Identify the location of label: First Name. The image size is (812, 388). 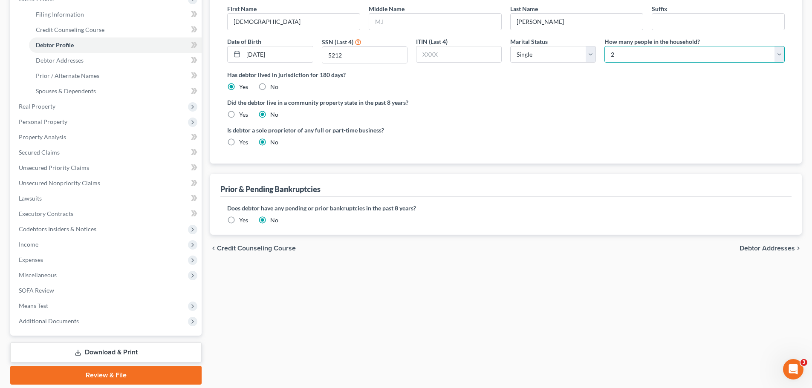
(242, 9).